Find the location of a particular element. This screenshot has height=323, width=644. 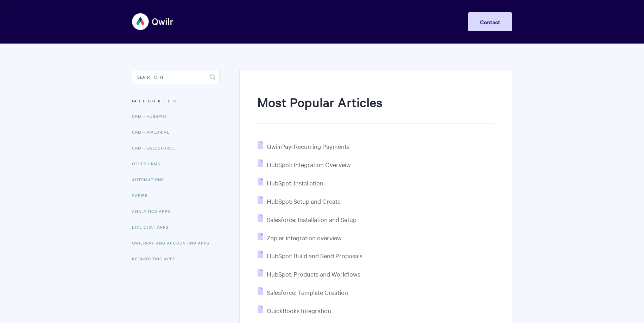

a: Analytics Apps is located at coordinates (154, 211).